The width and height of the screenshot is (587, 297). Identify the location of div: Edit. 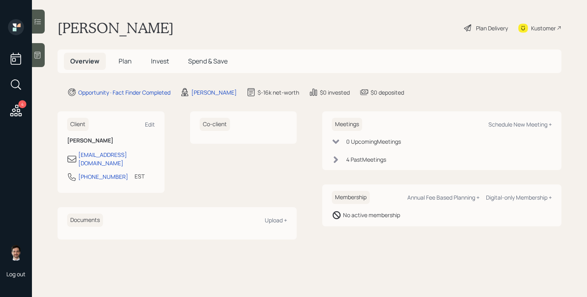
(150, 124).